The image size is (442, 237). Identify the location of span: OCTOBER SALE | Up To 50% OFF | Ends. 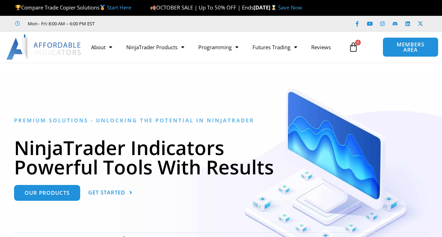
(202, 7).